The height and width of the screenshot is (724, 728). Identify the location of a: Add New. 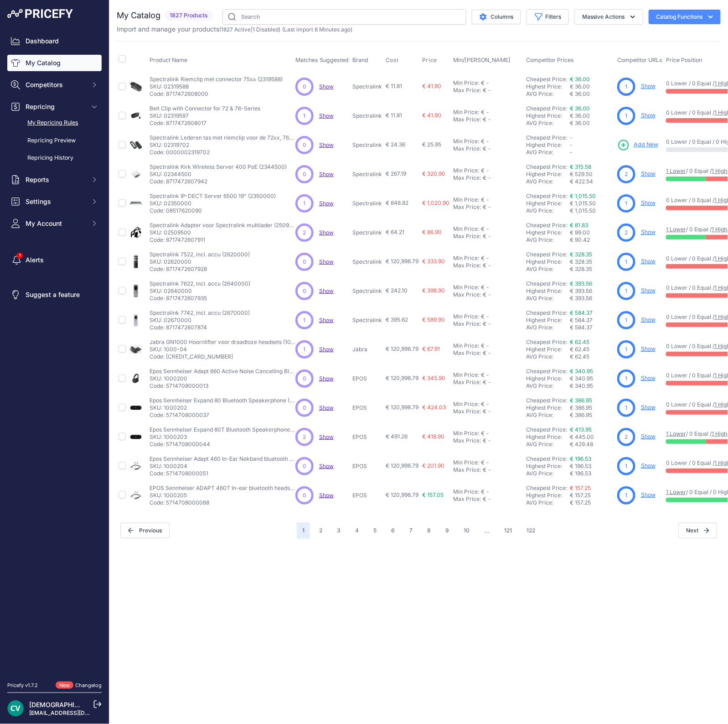
(638, 145).